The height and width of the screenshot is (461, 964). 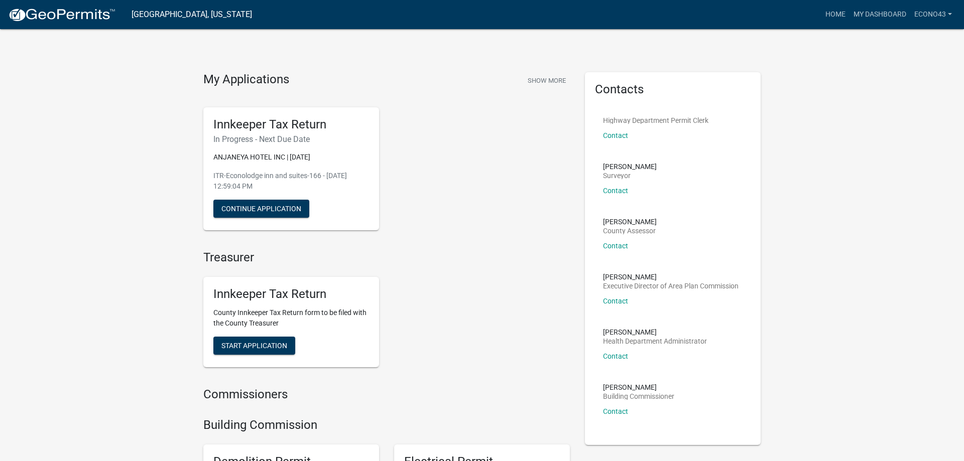 I want to click on button: Show More, so click(x=547, y=80).